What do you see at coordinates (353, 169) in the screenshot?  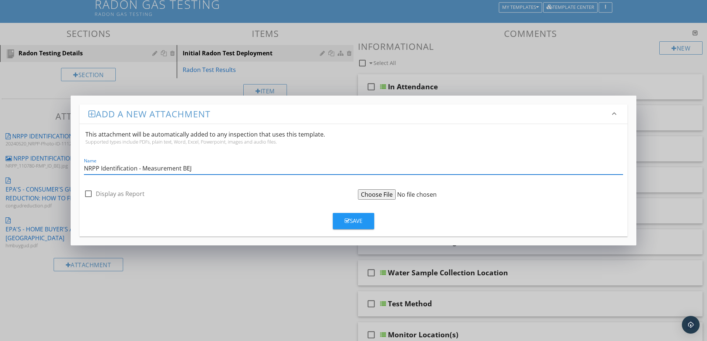 I see `input: Name` at bounding box center [353, 169].